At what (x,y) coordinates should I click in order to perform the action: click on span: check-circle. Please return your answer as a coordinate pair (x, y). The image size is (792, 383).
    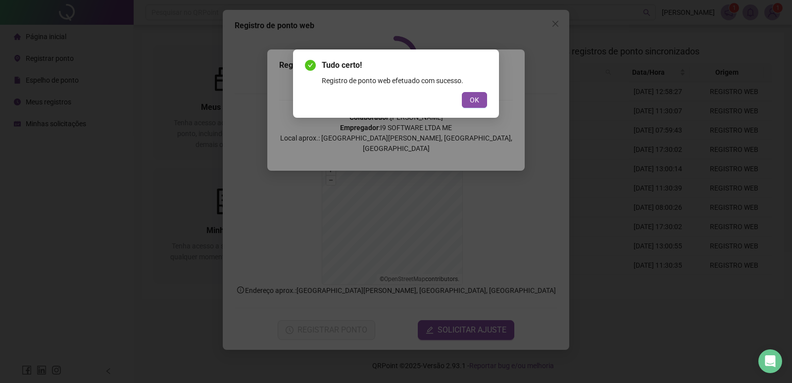
    Looking at the image, I should click on (310, 65).